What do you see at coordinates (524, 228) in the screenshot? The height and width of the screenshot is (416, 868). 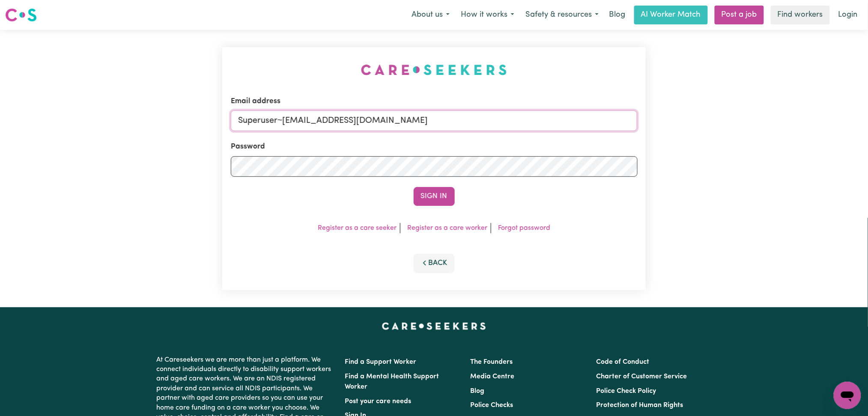 I see `a: Forgot password` at bounding box center [524, 228].